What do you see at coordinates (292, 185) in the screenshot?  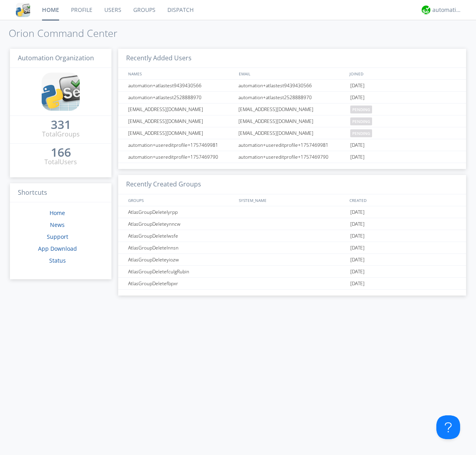 I see `h3: Recently Created Groups` at bounding box center [292, 185].